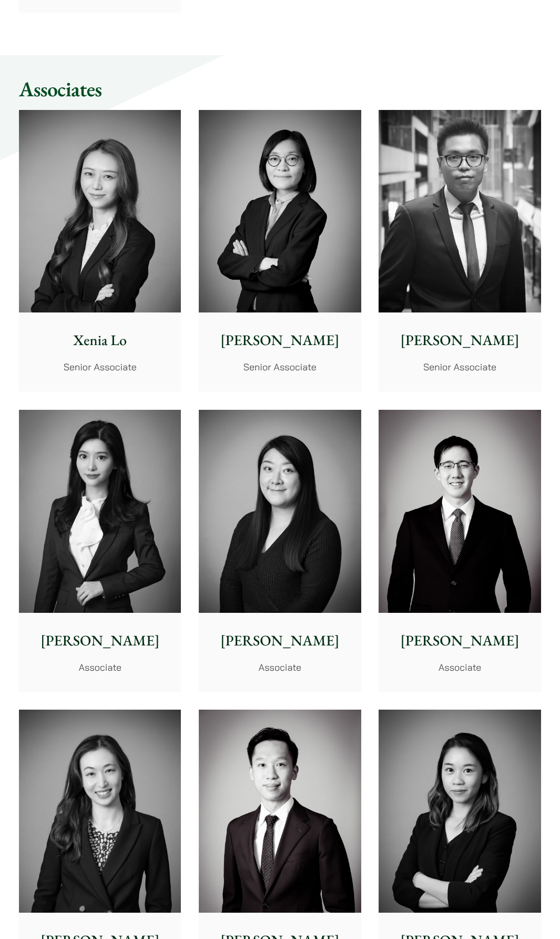 This screenshot has width=560, height=939. I want to click on img: Florence Yan photo, so click(100, 511).